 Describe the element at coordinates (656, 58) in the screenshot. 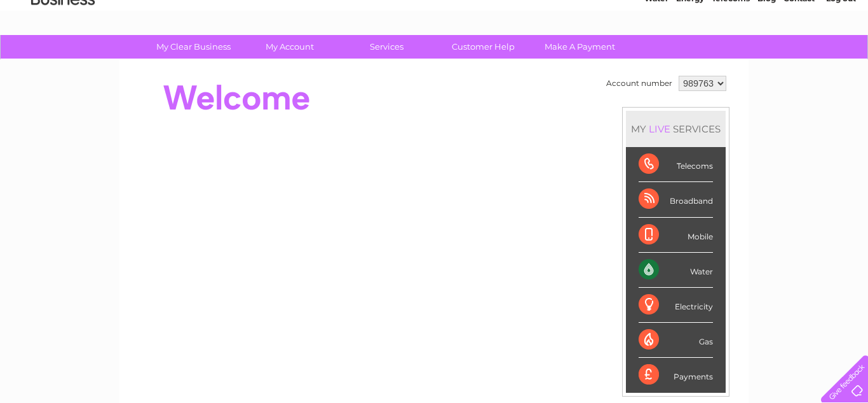

I see `a: Water` at that location.